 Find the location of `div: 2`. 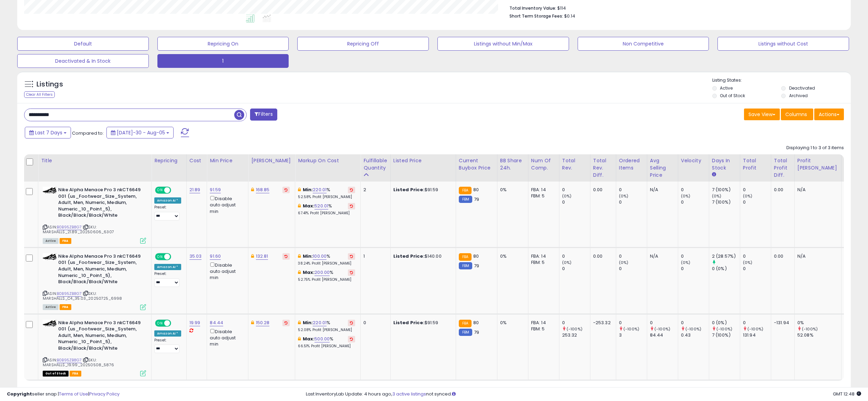

div: 2 is located at coordinates (374, 190).